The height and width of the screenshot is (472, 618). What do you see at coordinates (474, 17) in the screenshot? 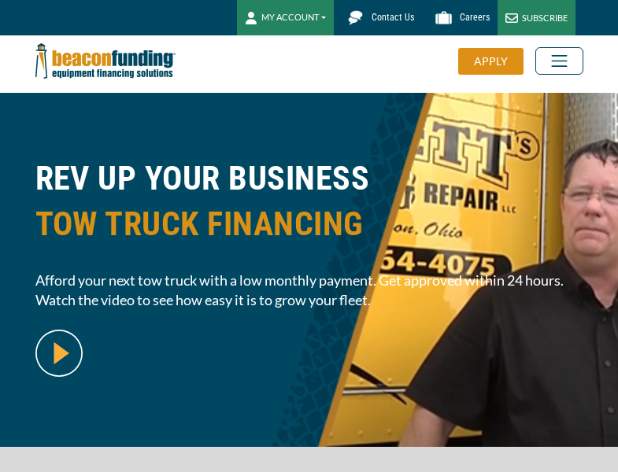
I see `span: Careers` at bounding box center [474, 17].